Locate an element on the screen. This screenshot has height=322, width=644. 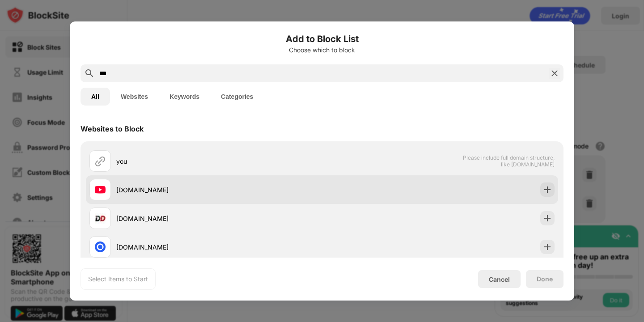
div: Select Items to Start is located at coordinates (118, 279).